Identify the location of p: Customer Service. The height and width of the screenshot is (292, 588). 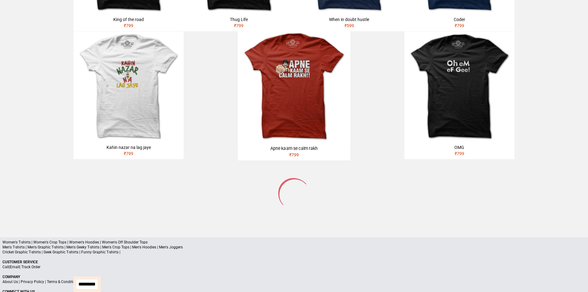
(294, 262).